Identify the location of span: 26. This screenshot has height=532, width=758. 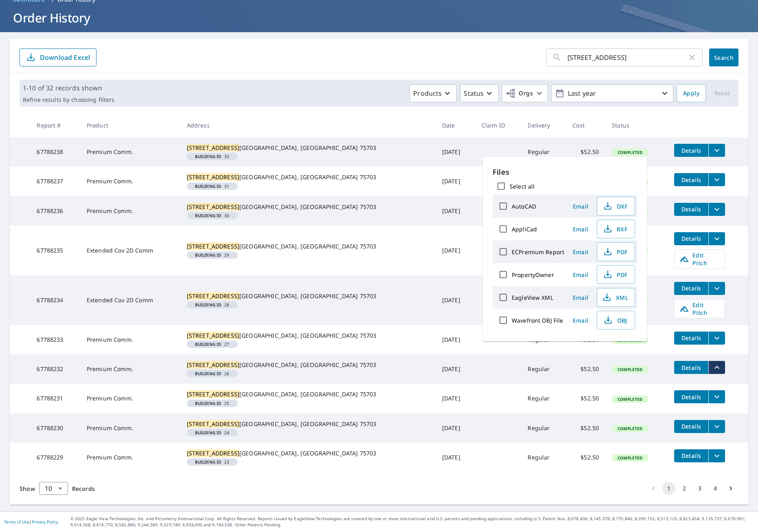
(213, 373).